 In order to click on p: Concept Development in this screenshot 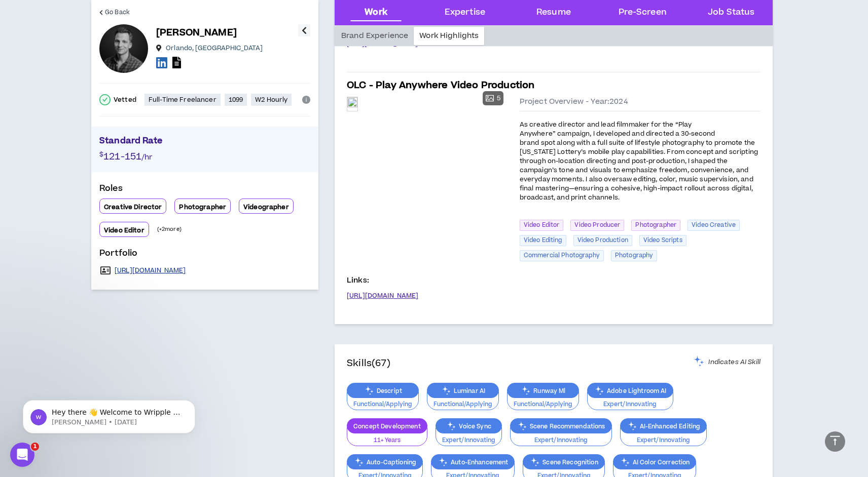, I will do `click(387, 426)`.